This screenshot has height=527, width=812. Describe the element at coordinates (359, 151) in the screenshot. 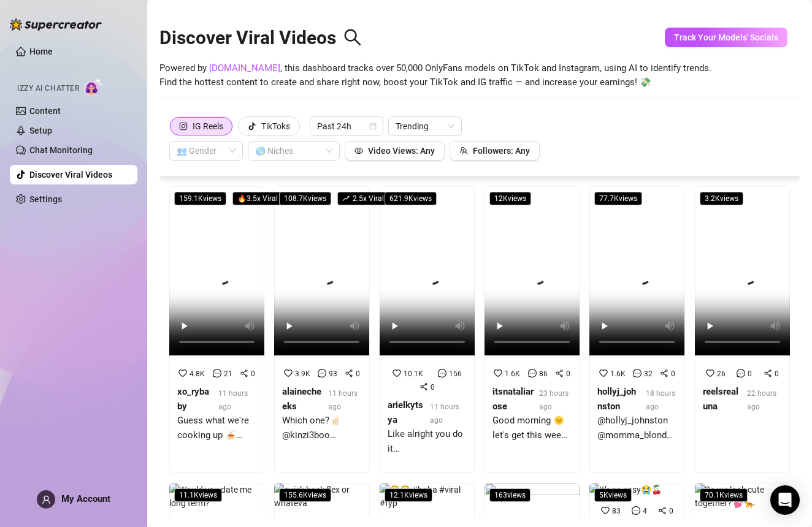

I see `span: eye` at that location.